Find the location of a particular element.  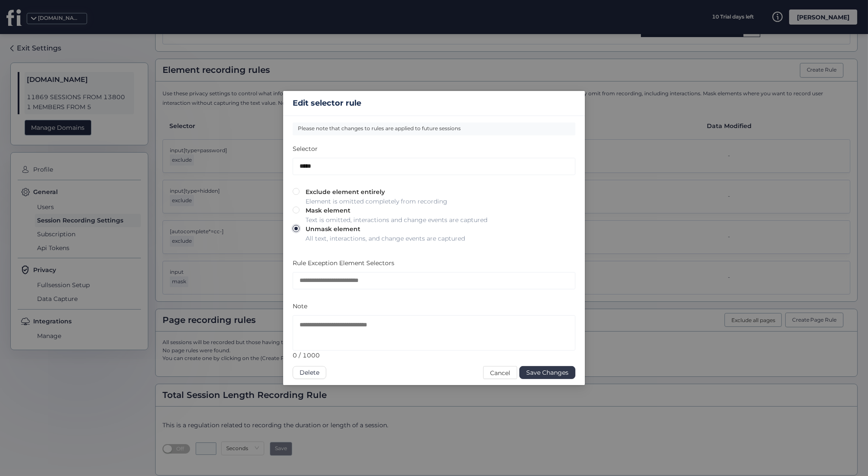

span: Edit selector rule is located at coordinates (327, 103).